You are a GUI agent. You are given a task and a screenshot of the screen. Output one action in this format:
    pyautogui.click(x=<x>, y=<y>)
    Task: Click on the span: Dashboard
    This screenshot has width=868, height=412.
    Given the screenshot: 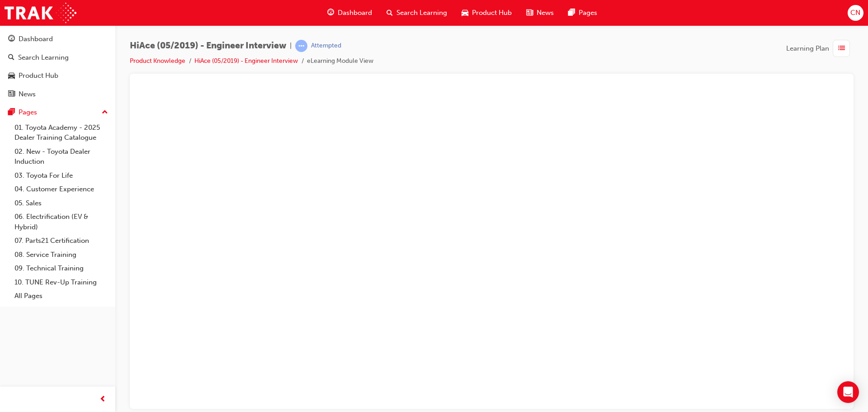 What is the action you would take?
    pyautogui.click(x=355, y=12)
    